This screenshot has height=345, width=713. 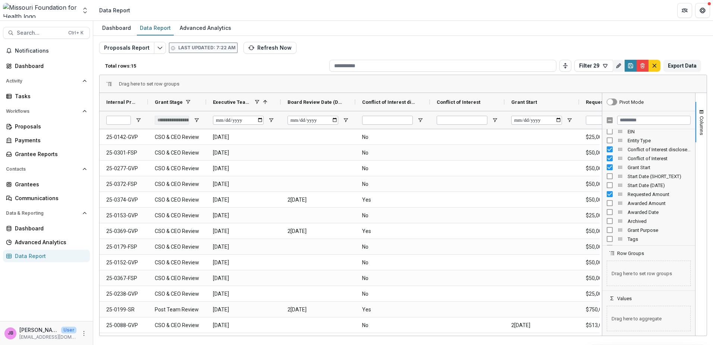 What do you see at coordinates (207, 48) in the screenshot?
I see `p: Last updated: 7:22 AM` at bounding box center [207, 48].